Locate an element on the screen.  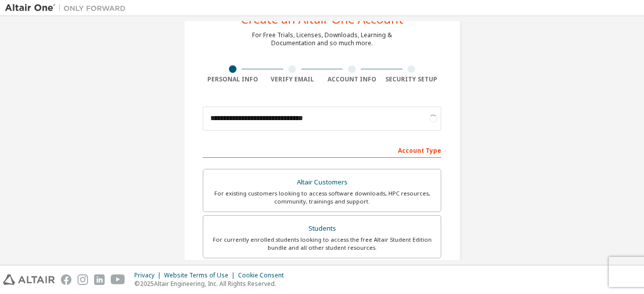
div: Personal Info is located at coordinates (233, 79).